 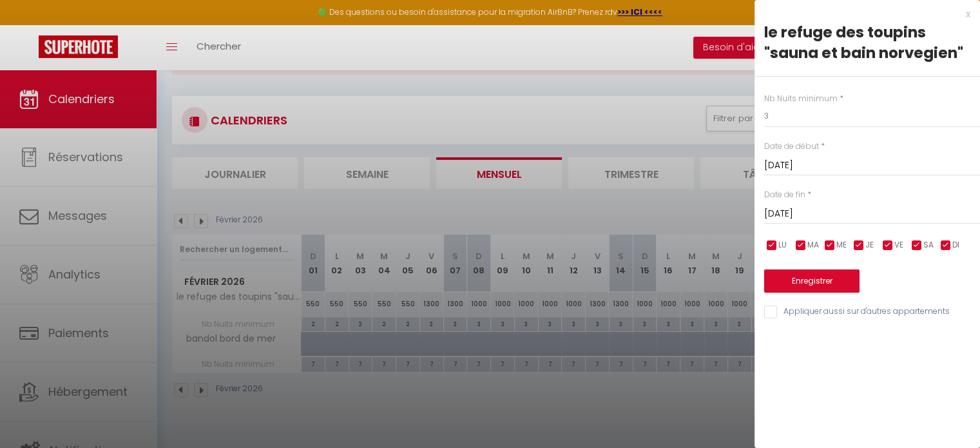 I want to click on span: ME, so click(x=842, y=245).